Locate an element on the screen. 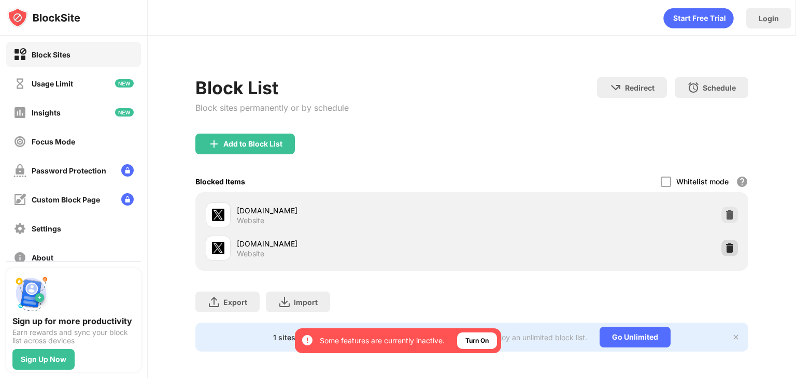 This screenshot has height=378, width=796. div: 1 sites left to add to your block list. is located at coordinates (334, 337).